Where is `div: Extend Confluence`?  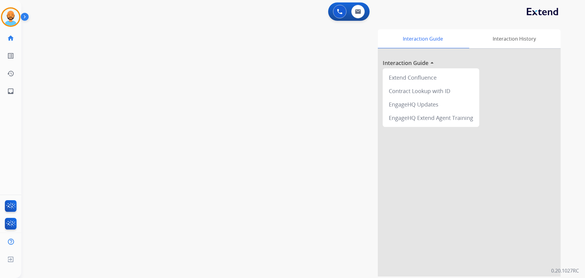
div: Extend Confluence is located at coordinates (431, 77).